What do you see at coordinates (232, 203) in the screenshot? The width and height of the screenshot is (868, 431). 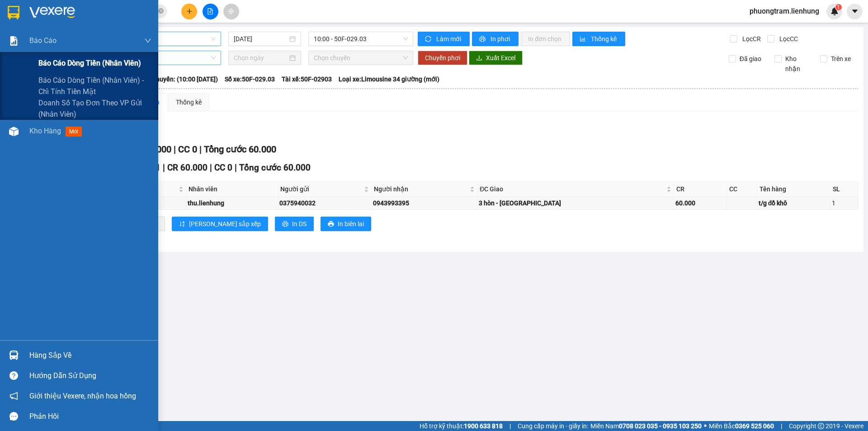 I see `div: thu.lienhung` at bounding box center [232, 203].